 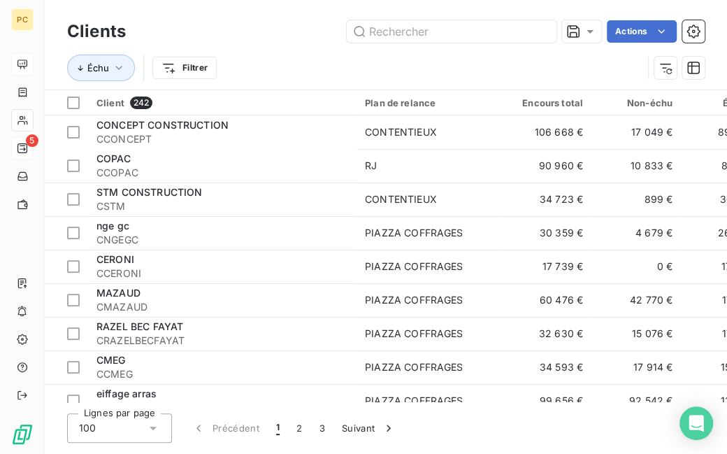 I want to click on span: CNGEGC, so click(x=222, y=240).